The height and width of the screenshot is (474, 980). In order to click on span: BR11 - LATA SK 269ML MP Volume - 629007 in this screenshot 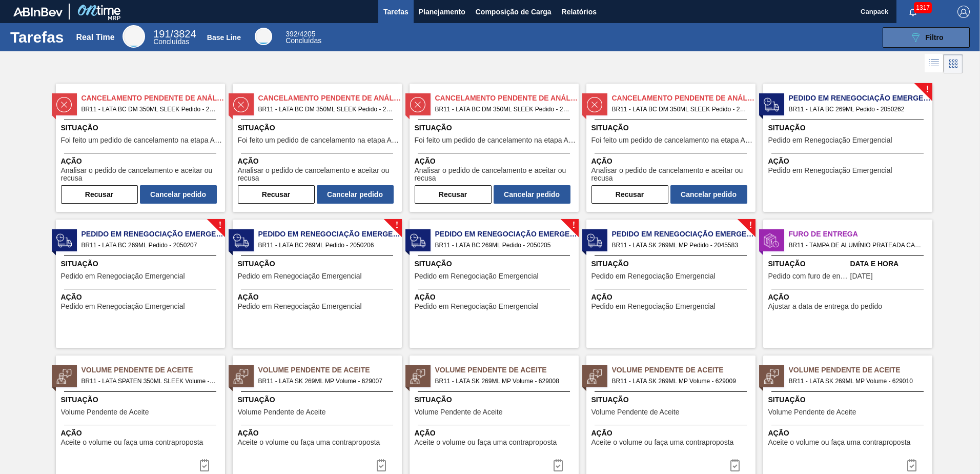, I will do `click(326, 381)`.